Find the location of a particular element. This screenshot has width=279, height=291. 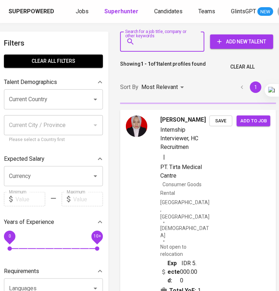

p: Showing of talent profiles found is located at coordinates (163, 67).